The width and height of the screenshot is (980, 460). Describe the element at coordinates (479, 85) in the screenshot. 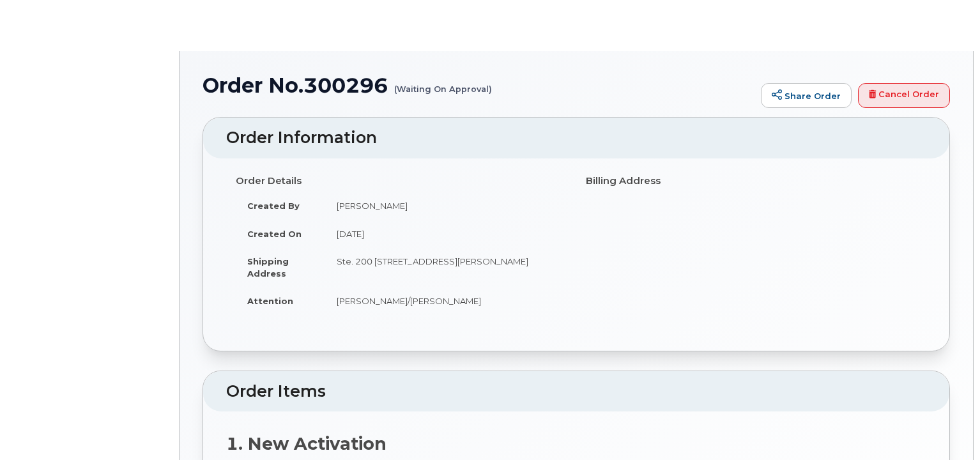

I see `h1: Order No.300296` at that location.